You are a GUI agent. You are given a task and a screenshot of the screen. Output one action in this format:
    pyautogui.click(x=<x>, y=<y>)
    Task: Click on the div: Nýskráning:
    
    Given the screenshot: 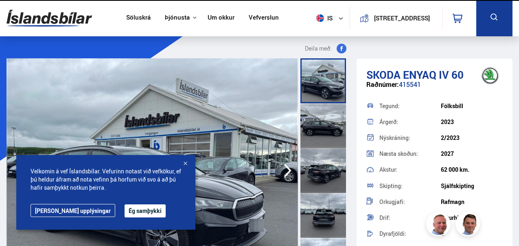 What is the action you would take?
    pyautogui.click(x=410, y=138)
    